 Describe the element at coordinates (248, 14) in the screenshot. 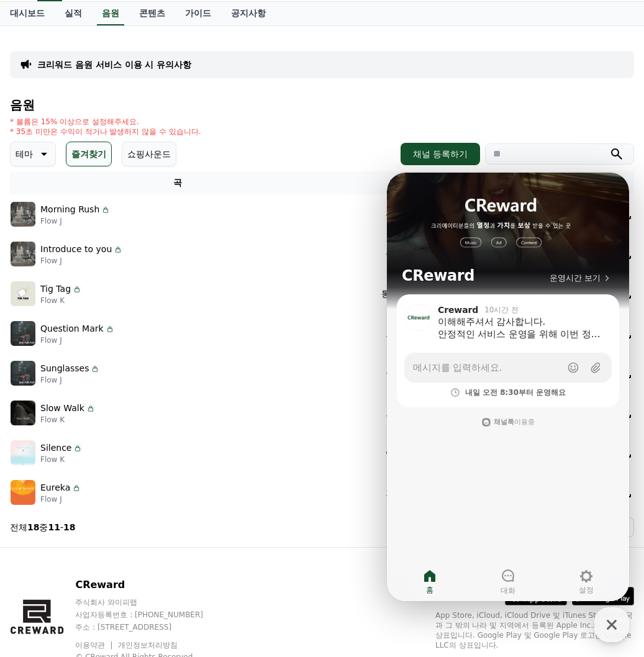

I see `a: 공지사항` at that location.